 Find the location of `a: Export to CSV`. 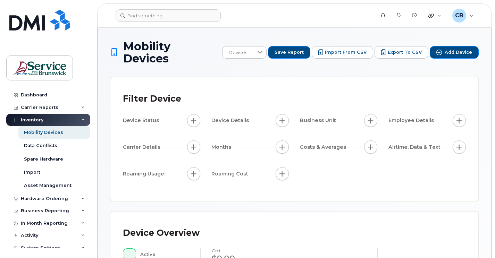

a: Export to CSV is located at coordinates (402, 52).